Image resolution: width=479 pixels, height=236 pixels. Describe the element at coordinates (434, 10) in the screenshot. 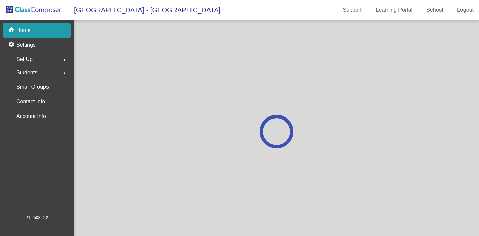

I see `a: School` at that location.